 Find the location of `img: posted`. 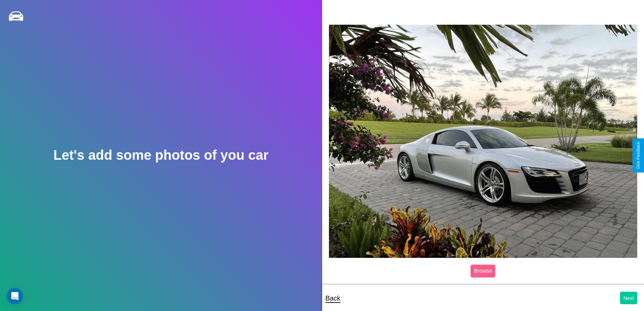

img: posted is located at coordinates (483, 141).